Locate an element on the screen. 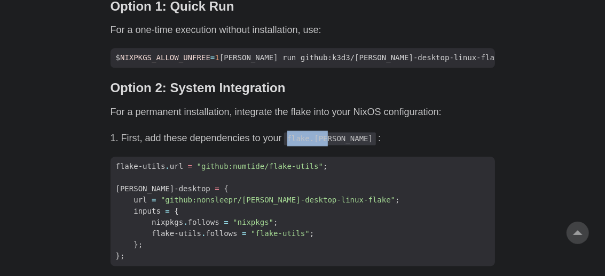 Image resolution: width=605 pixels, height=276 pixels. span: inputs is located at coordinates (147, 212).